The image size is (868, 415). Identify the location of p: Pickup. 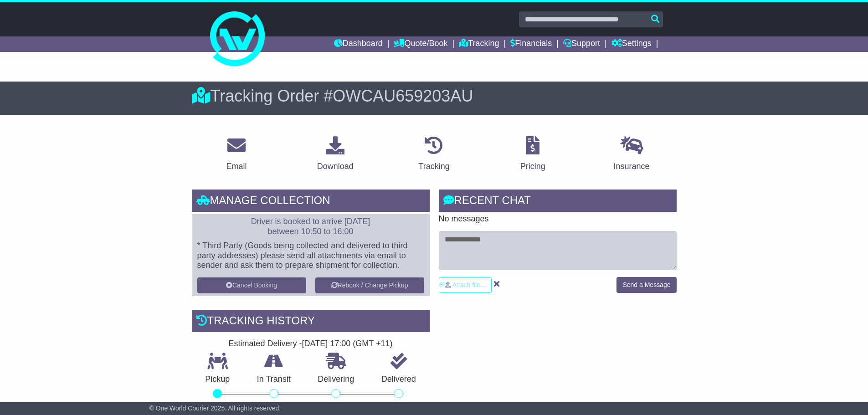
(218, 380).